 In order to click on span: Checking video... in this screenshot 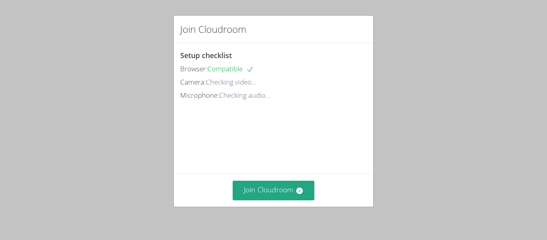, I will do `click(231, 82)`.